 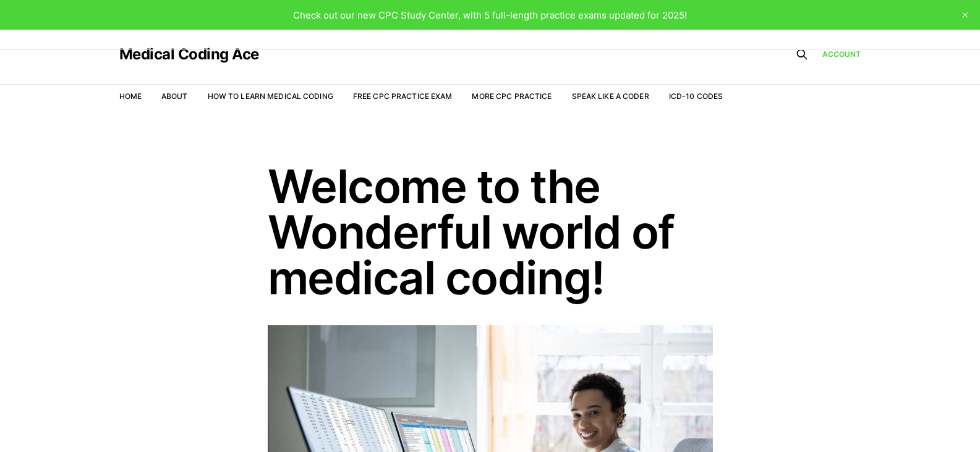 What do you see at coordinates (965, 15) in the screenshot?
I see `button: close` at bounding box center [965, 15].